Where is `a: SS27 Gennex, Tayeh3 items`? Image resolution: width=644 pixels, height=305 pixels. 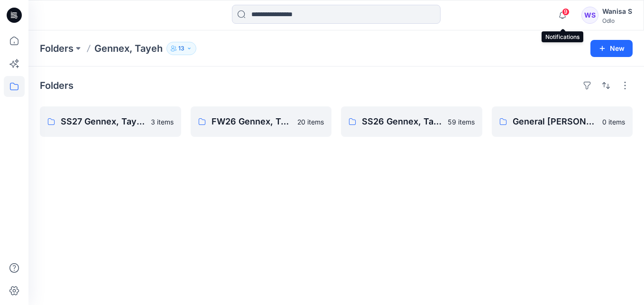
a: SS27 Gennex, Tayeh3 items is located at coordinates (111, 122).